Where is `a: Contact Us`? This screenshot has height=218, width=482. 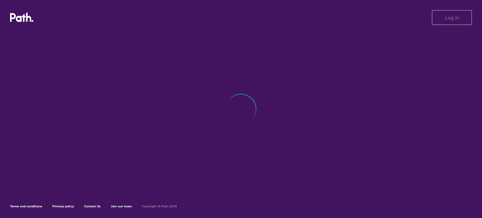
a: Contact Us is located at coordinates (92, 206).